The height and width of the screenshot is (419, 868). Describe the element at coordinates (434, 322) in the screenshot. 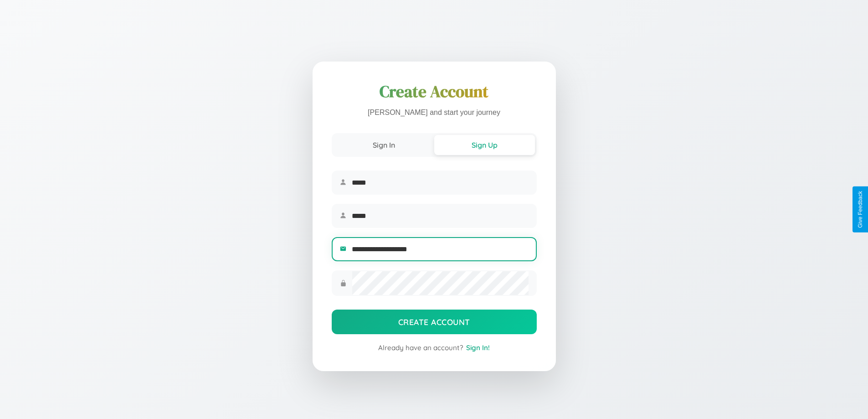

I see `button: Create Account` at that location.